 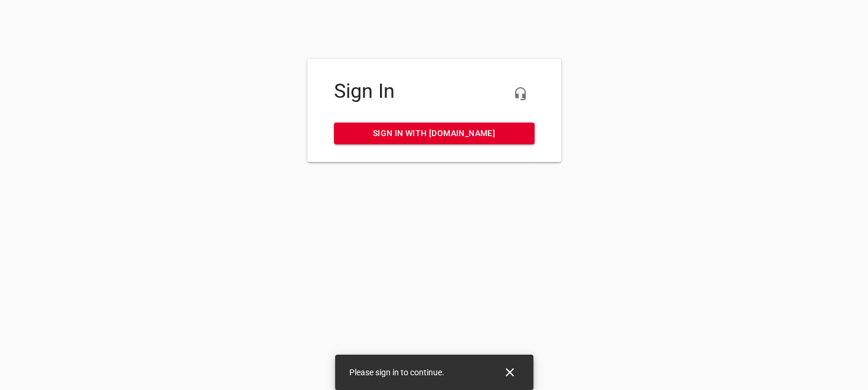 I want to click on h4: Sign In, so click(x=434, y=91).